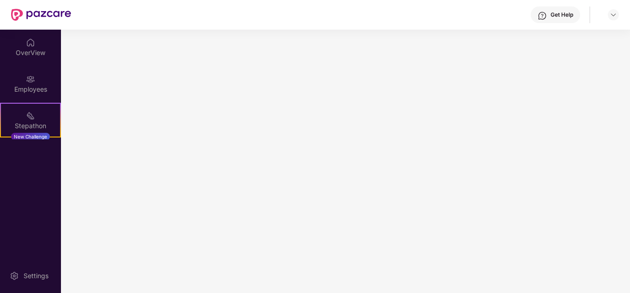 The height and width of the screenshot is (293, 630). What do you see at coordinates (31, 116) in the screenshot?
I see `img: svg+xml;base64,PHN2ZyB4bWxucz0iaHR0cDovL3d3dy53My5vcmcvMjAwMC9zdmciIHdpZHRoPSIyMSIgaGVpZ2h0PSIyMC...` at bounding box center [31, 116].